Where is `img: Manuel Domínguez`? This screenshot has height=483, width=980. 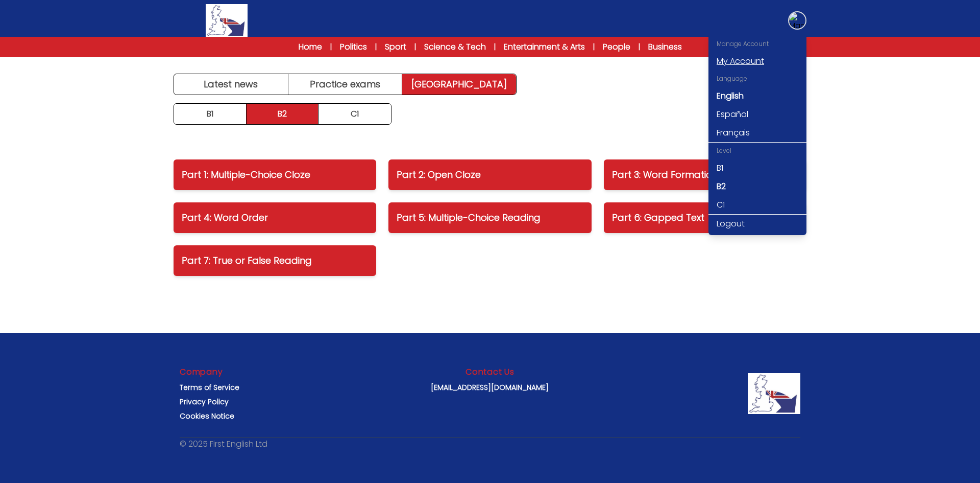
img: Manuel Domínguez is located at coordinates (797, 21).